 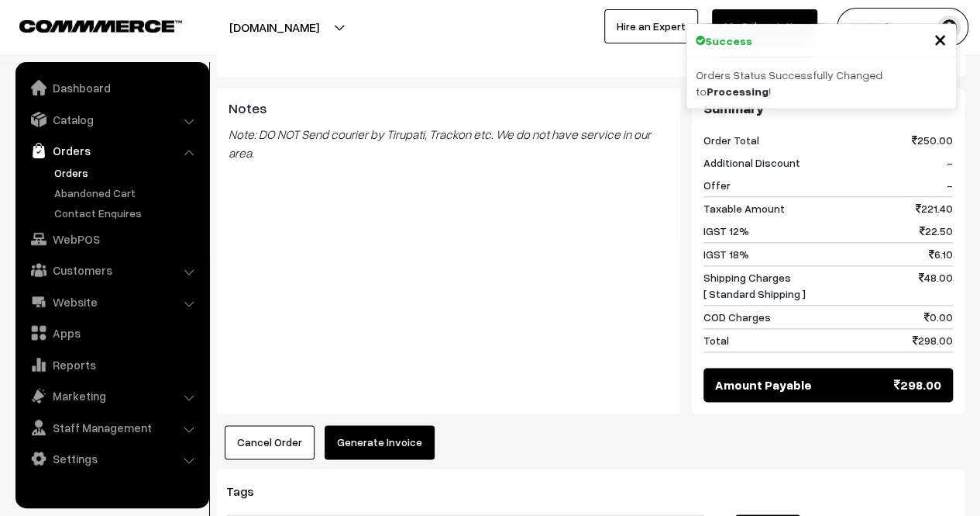 What do you see at coordinates (941, 254) in the screenshot?
I see `span: 6.10` at bounding box center [941, 254].